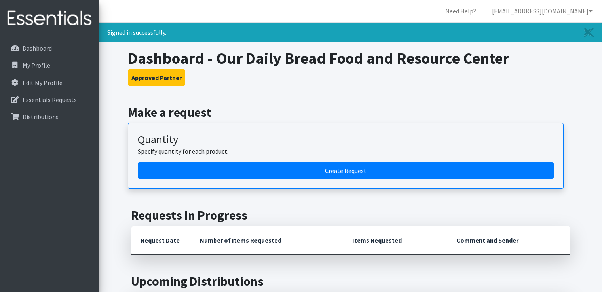 Image resolution: width=602 pixels, height=292 pixels. What do you see at coordinates (42, 83) in the screenshot?
I see `p: Edit My Profile` at bounding box center [42, 83].